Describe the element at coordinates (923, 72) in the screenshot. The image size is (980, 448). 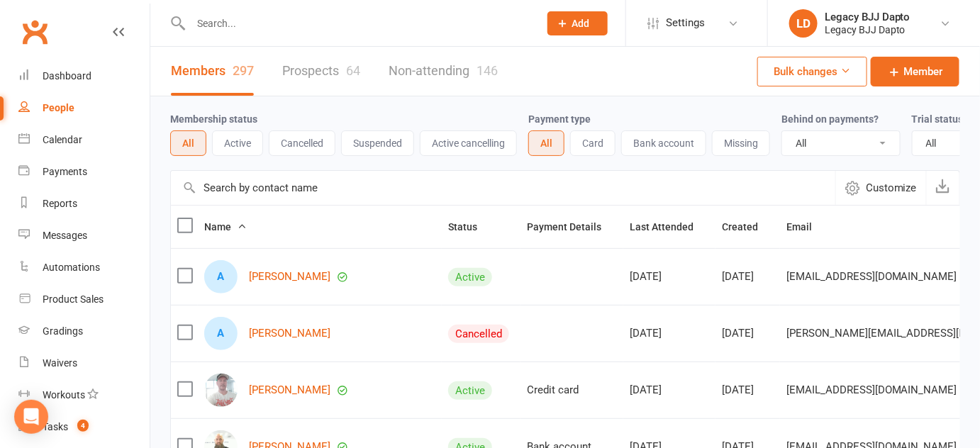
I see `span: Member` at that location.